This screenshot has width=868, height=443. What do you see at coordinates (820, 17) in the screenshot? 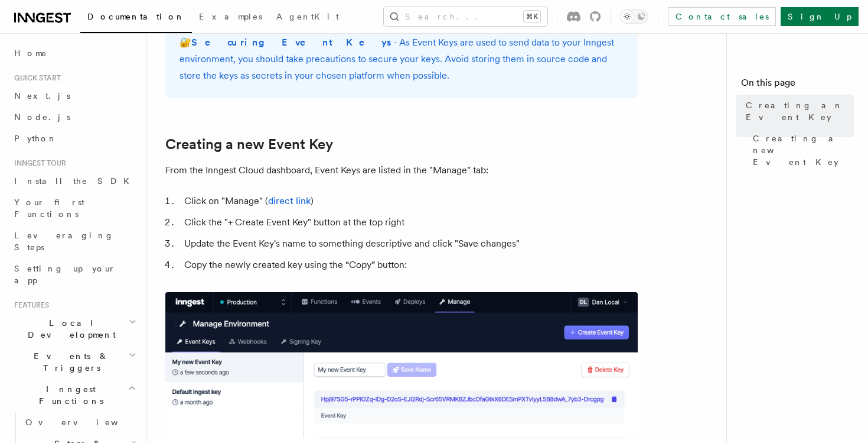
I see `a: Sign Up` at bounding box center [820, 17].